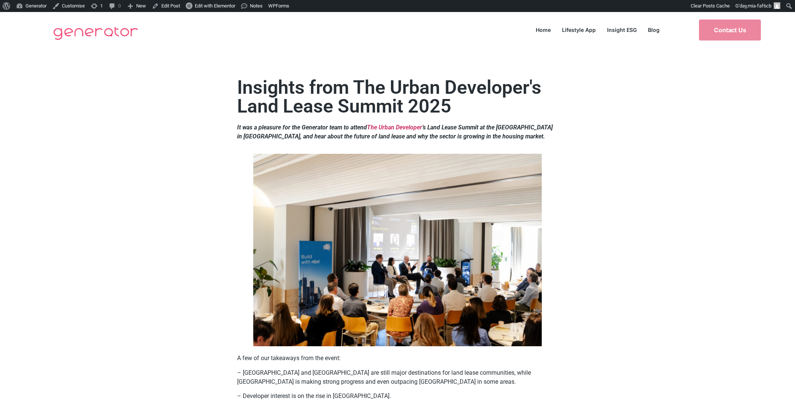 The height and width of the screenshot is (407, 795). What do you see at coordinates (597, 30) in the screenshot?
I see `nav: Menu` at bounding box center [597, 30].